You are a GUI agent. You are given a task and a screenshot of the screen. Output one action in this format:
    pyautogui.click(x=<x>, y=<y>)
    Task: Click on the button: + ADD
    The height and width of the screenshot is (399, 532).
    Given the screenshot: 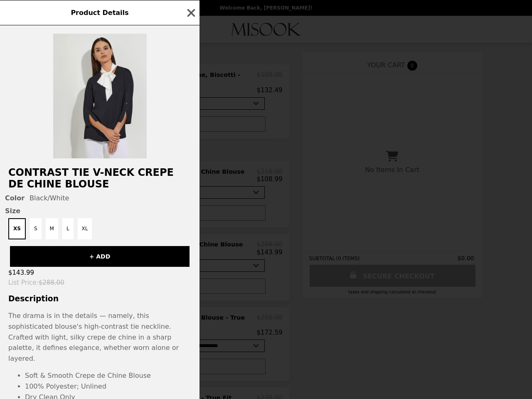 What is the action you would take?
    pyautogui.click(x=99, y=256)
    